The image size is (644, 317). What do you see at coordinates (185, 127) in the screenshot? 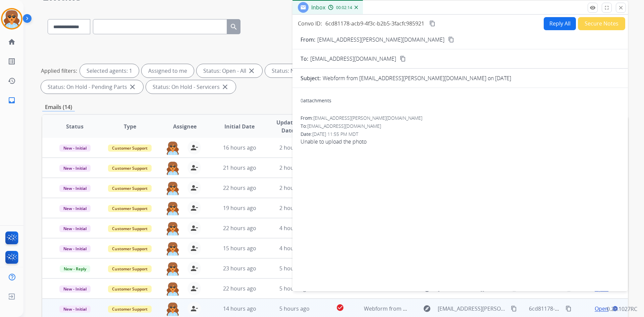
I see `span: Assignee` at bounding box center [185, 127].